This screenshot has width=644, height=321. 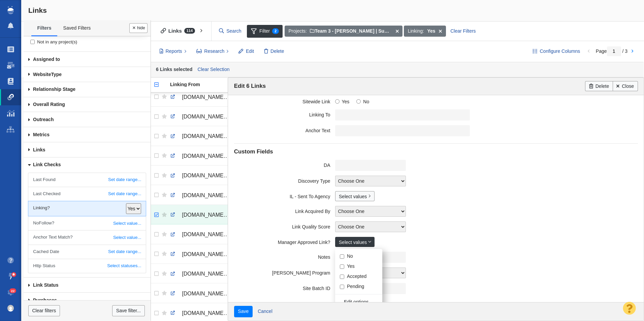 What do you see at coordinates (463, 31) in the screenshot?
I see `div: Clear Filters` at bounding box center [463, 31].